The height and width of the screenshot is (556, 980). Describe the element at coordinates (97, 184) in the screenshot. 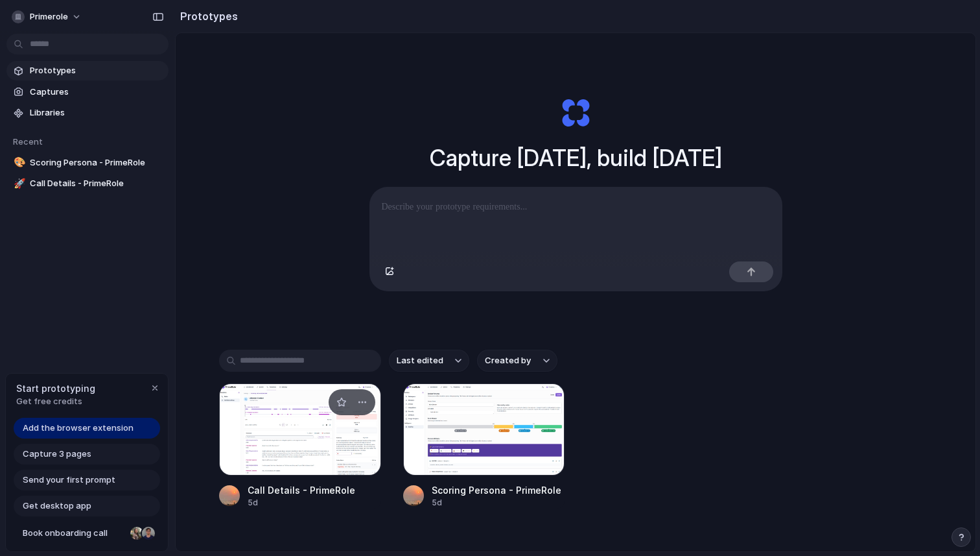

I see `span: Call Details - PrimeRole` at that location.